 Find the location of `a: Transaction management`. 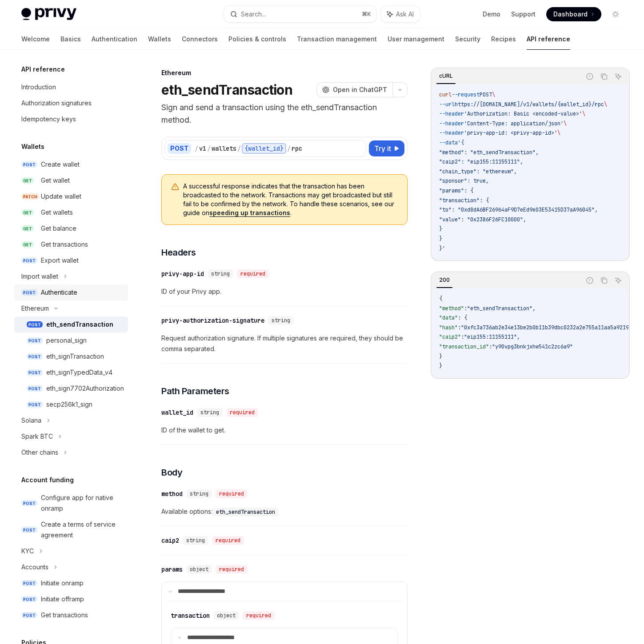

a: Transaction management is located at coordinates (337, 39).